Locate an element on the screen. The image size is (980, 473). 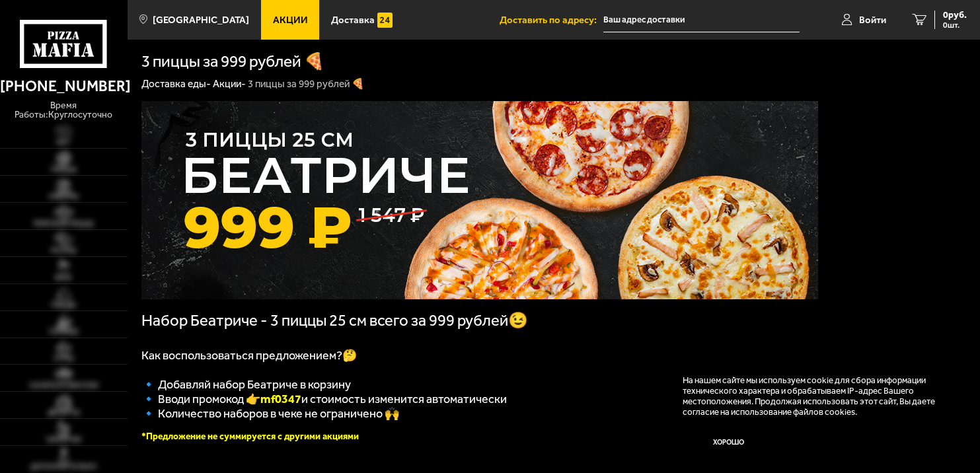
a: Акции- is located at coordinates (229, 84).